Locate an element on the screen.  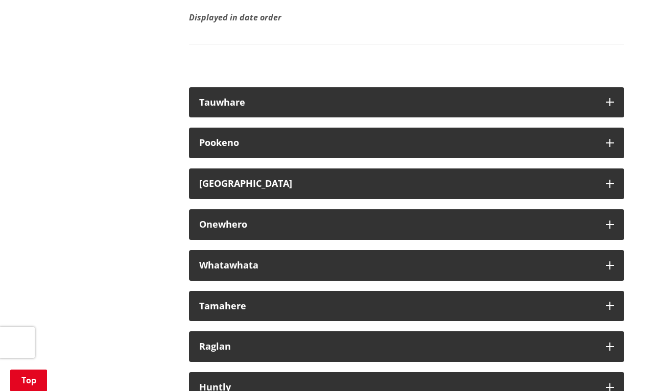
div: Onewhero is located at coordinates (397, 225).